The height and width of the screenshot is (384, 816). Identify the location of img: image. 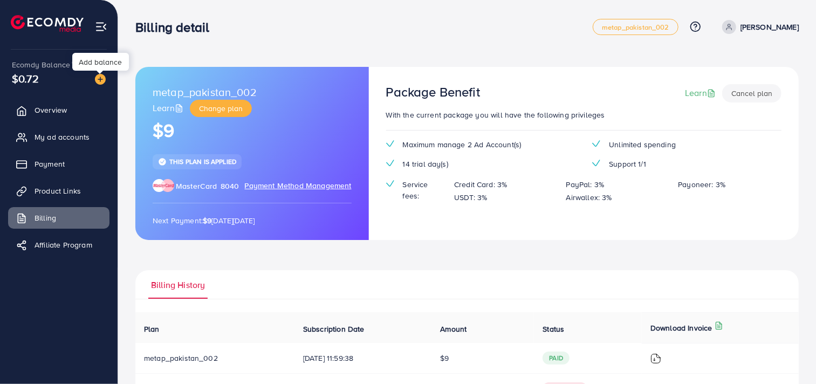
(100, 79).